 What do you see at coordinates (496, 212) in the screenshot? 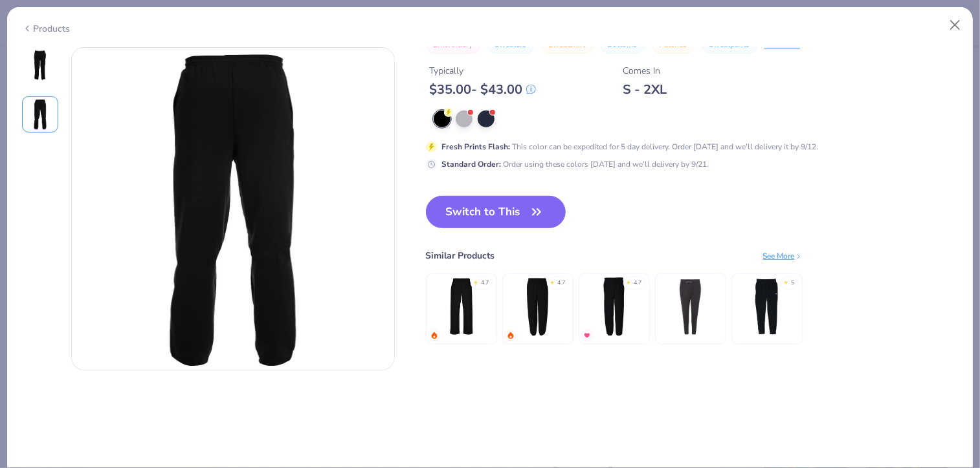
I see `button: Switch to This` at bounding box center [496, 212].